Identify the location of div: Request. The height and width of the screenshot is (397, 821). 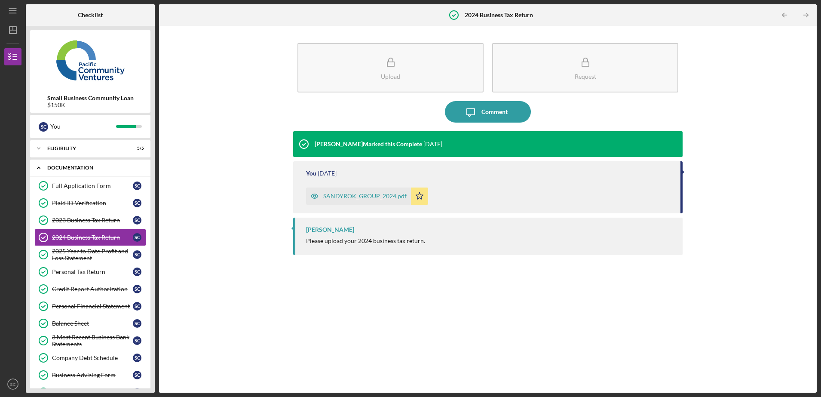
(585, 76).